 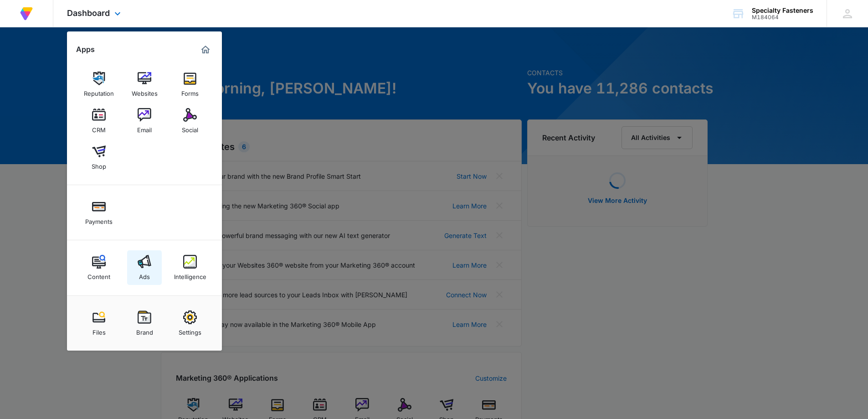 What do you see at coordinates (145, 274) in the screenshot?
I see `div: Ads` at bounding box center [145, 274].